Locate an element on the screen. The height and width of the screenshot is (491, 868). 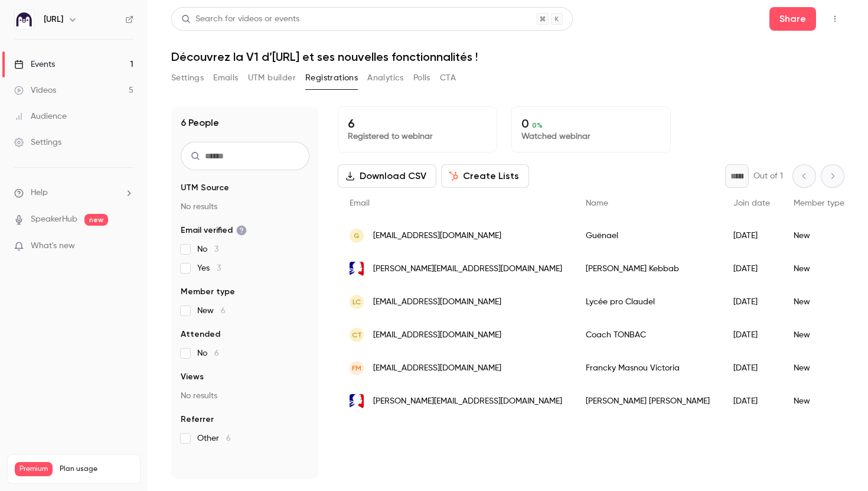
span: Views is located at coordinates (192, 377).